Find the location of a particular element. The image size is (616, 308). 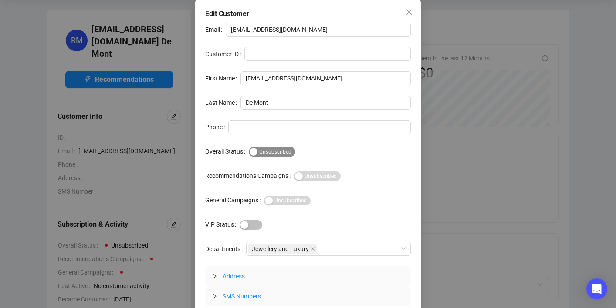

label: VIP Status is located at coordinates (222, 225).